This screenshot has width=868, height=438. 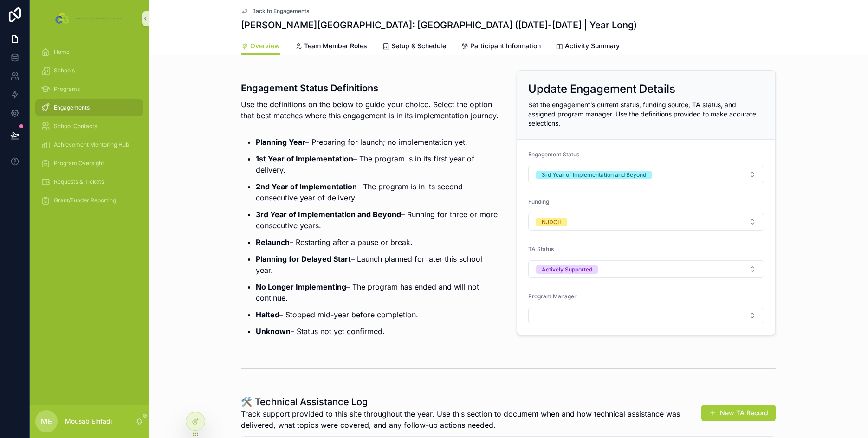 What do you see at coordinates (474, 419) in the screenshot?
I see `span: Track support provided to this site throughout the year. Use this section to document when and ho...` at bounding box center [474, 419].